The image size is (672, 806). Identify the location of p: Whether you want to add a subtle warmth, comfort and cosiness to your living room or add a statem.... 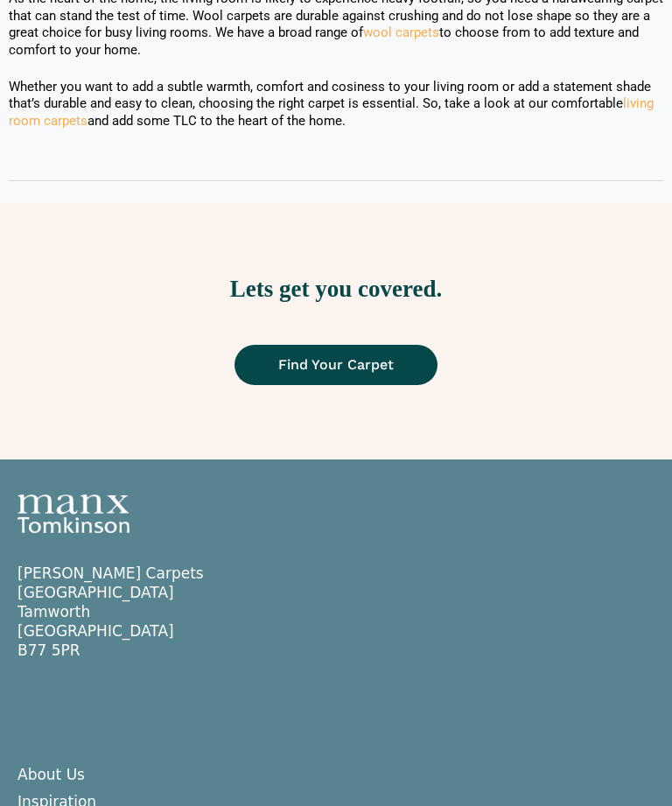
(336, 105).